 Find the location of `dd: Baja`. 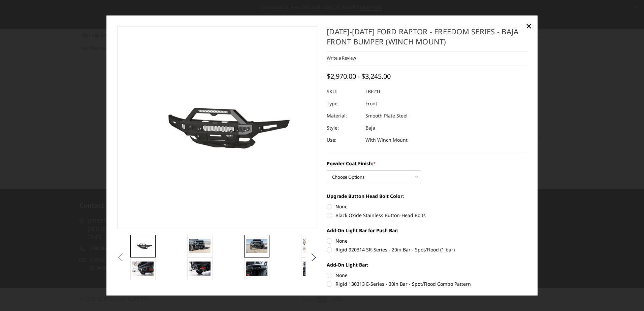

dd: Baja is located at coordinates (370, 128).